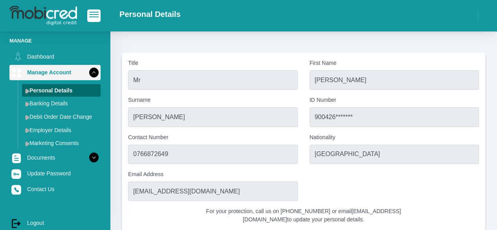 Image resolution: width=497 pixels, height=230 pixels. What do you see at coordinates (213, 191) in the screenshot?
I see `input: Email Address` at bounding box center [213, 191].